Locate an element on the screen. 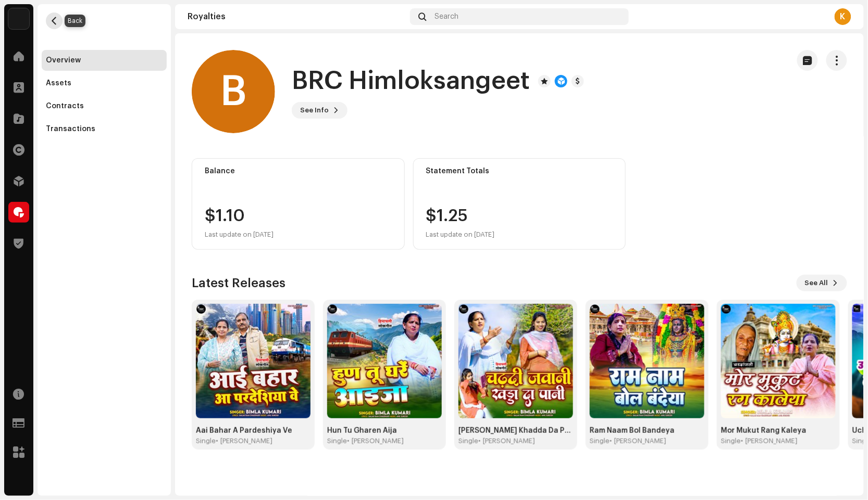  div: Mor Mukut Rang Kaleya is located at coordinates (779, 431).